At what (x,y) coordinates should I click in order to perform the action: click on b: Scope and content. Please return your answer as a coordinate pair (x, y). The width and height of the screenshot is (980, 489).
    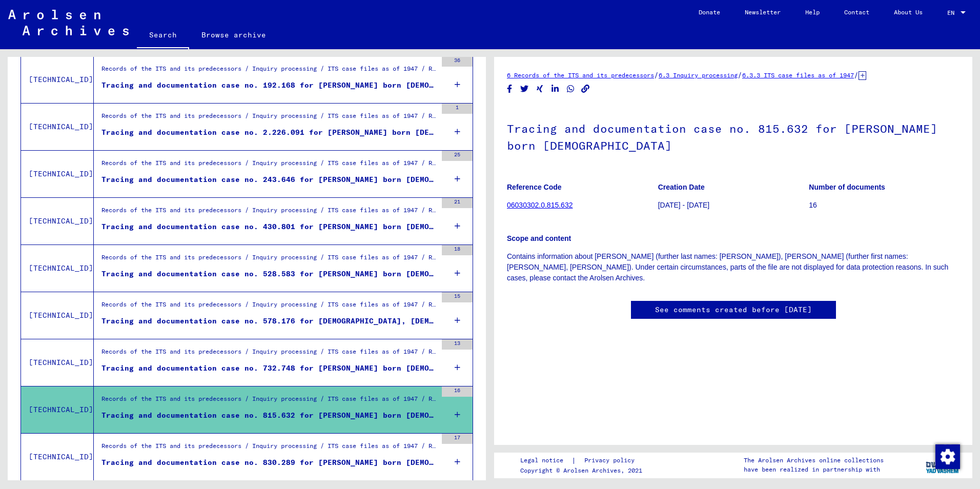
    Looking at the image, I should click on (539, 238).